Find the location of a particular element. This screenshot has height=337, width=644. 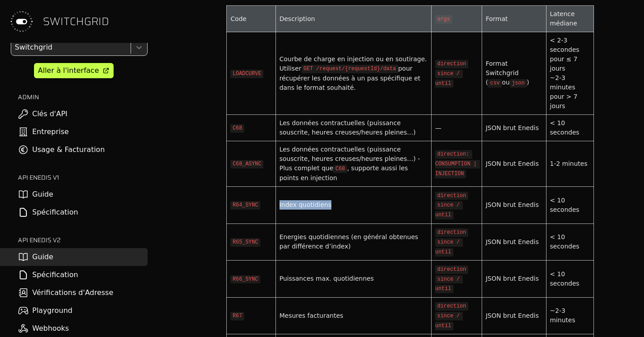

code: json is located at coordinates (519, 83).